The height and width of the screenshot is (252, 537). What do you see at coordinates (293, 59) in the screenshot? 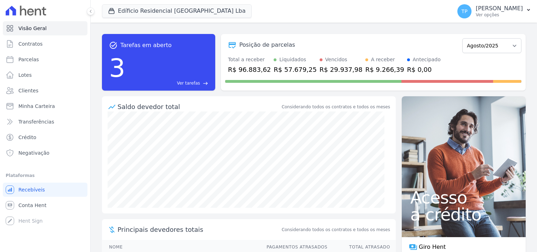
I see `div: Liquidados` at bounding box center [293, 59].